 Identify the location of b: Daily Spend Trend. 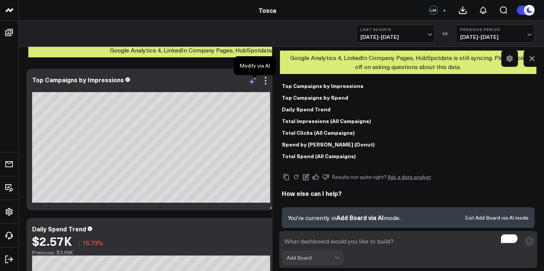
(306, 109).